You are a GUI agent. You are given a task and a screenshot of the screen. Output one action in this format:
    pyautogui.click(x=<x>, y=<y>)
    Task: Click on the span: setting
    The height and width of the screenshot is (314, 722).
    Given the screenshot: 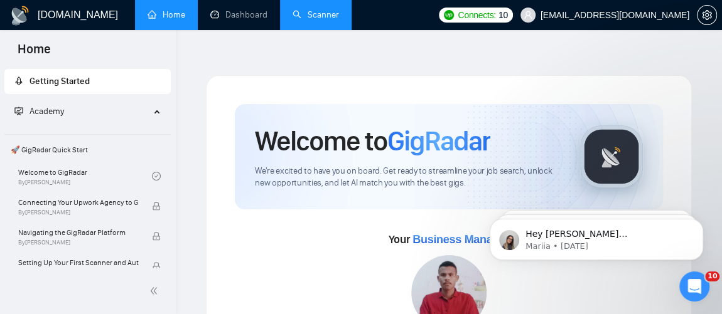 What is the action you would take?
    pyautogui.click(x=707, y=15)
    